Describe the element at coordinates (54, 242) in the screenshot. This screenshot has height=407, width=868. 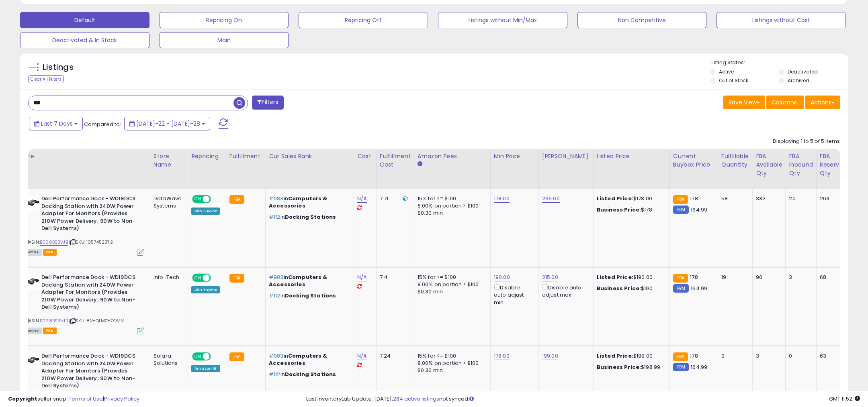
I see `a: B098BS3VJB` at that location.